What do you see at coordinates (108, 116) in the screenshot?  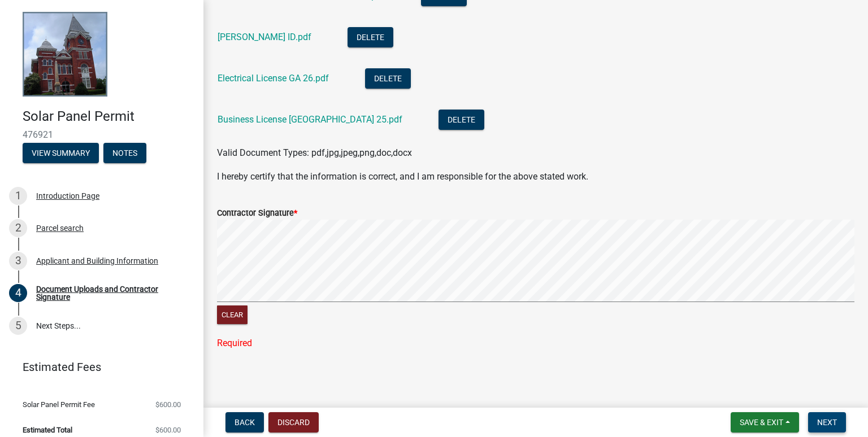 I see `h4: Solar Panel Permit` at bounding box center [108, 116].